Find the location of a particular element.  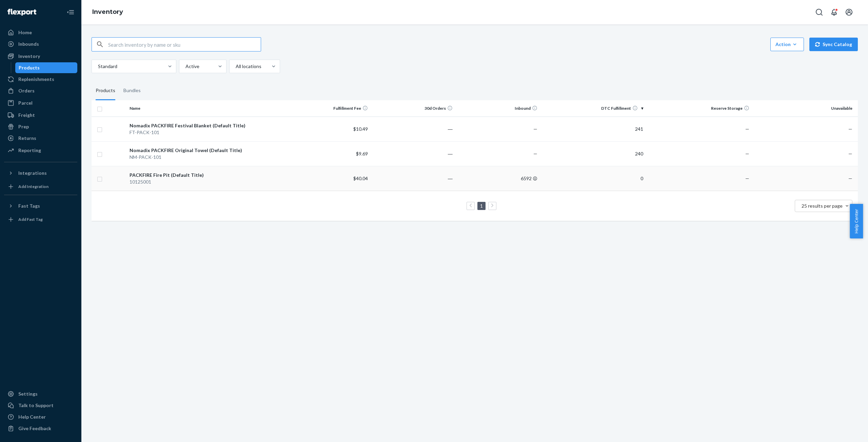

input: Search inventory by name or sku is located at coordinates (184, 44).